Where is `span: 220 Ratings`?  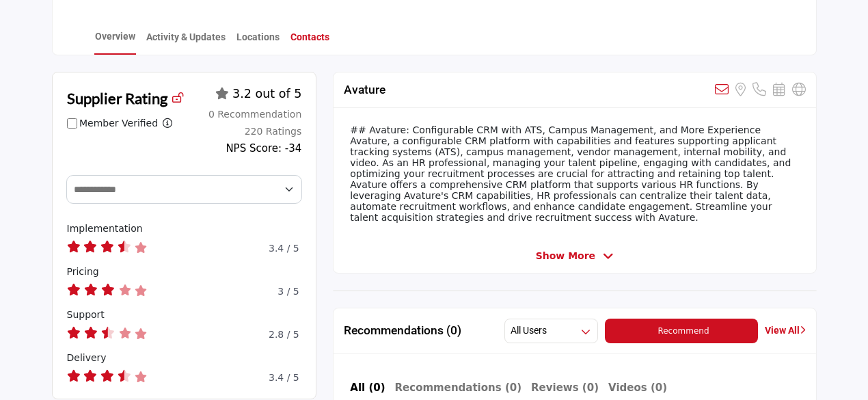
span: 220 Ratings is located at coordinates (273, 132).